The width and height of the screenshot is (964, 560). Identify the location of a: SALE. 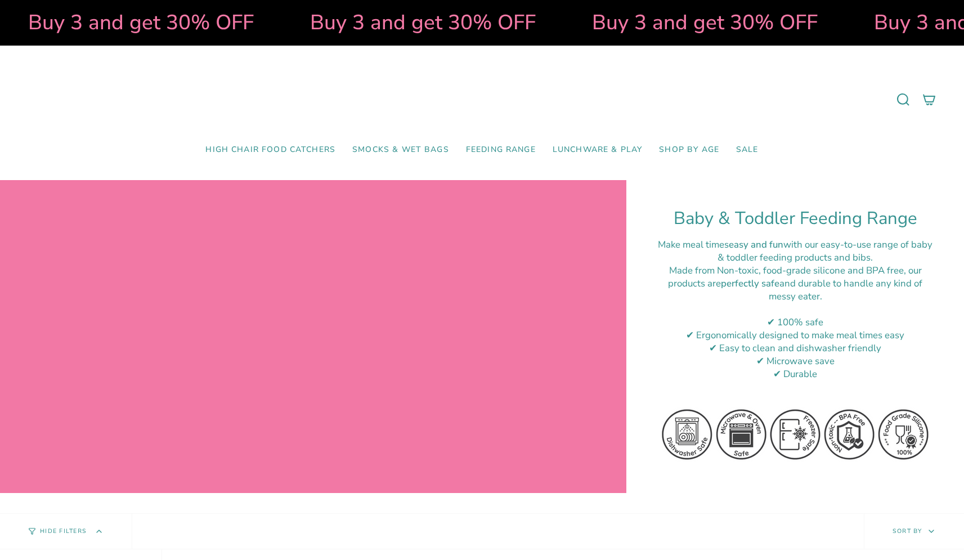
(747, 149).